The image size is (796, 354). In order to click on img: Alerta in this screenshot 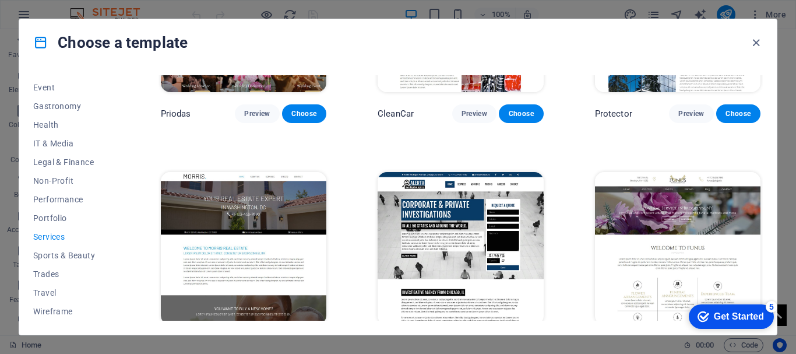, I will do `click(460, 248)`.